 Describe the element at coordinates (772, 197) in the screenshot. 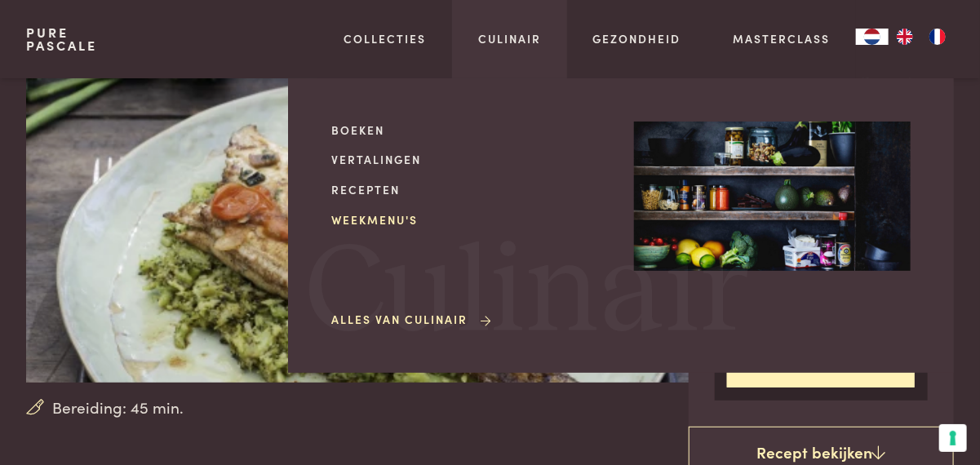

I see `img: Culinair` at that location.